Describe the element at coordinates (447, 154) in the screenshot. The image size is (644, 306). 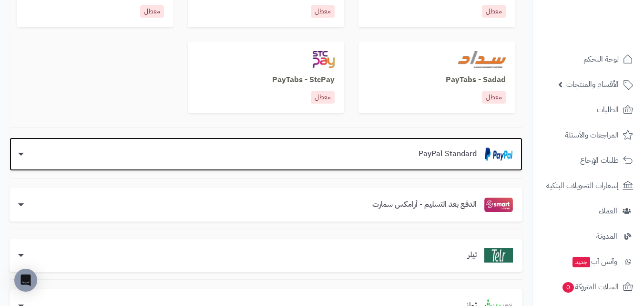
I see `h3: PayPal Standard` at that location.